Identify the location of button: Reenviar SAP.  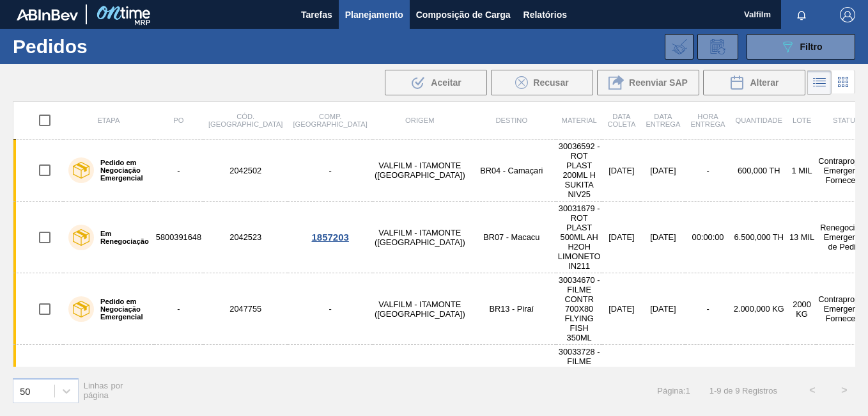
(648, 83).